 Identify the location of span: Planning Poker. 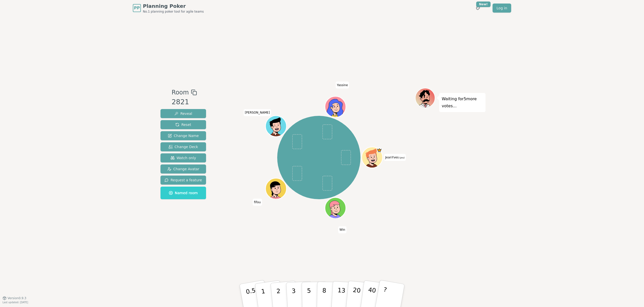
(173, 6).